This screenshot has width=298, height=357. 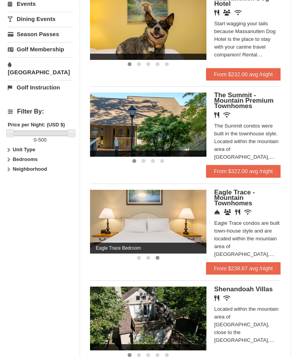 What do you see at coordinates (244, 100) in the screenshot?
I see `span: The Summit - Mountain Premium Townhomes` at bounding box center [244, 100].